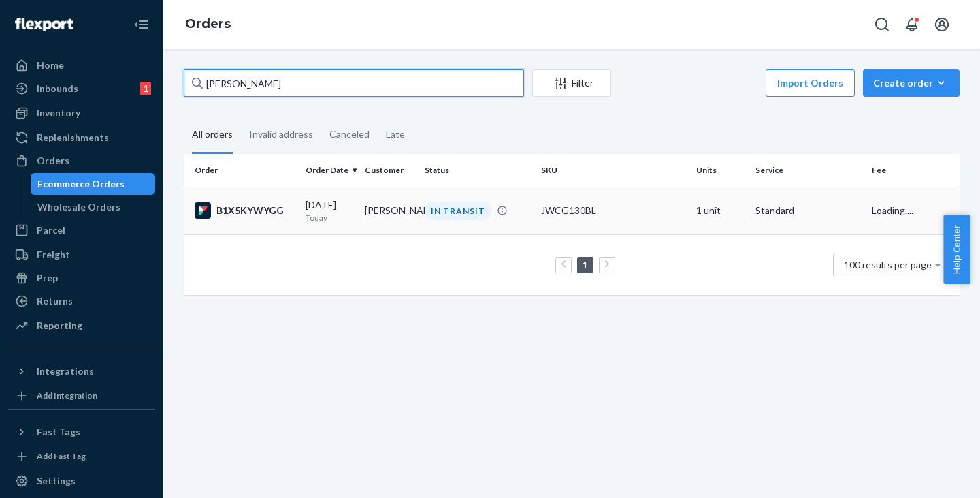  I want to click on div: Canceled, so click(349, 134).